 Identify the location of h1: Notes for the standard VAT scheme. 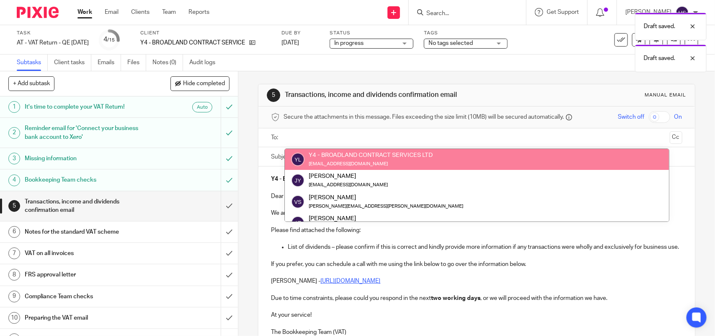
(87, 232).